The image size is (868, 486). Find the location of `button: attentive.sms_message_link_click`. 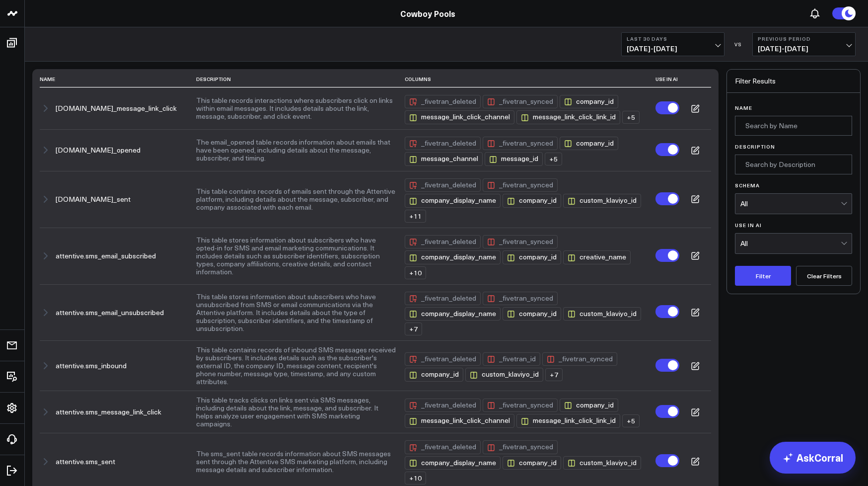

button: attentive.sms_message_link_click is located at coordinates (108, 412).